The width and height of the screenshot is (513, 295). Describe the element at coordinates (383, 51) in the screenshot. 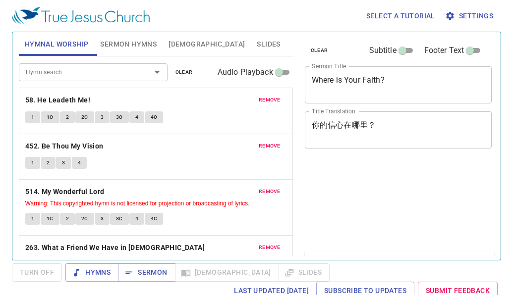

I see `span: Subtitle` at that location.